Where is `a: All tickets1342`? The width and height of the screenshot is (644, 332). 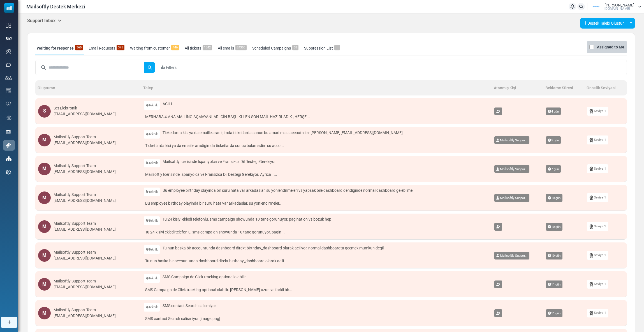 a: All tickets1342 is located at coordinates (199, 48).